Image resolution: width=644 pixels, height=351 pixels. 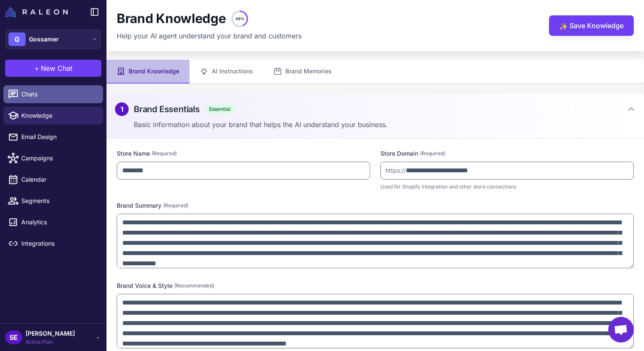 I want to click on div: G, so click(x=17, y=39).